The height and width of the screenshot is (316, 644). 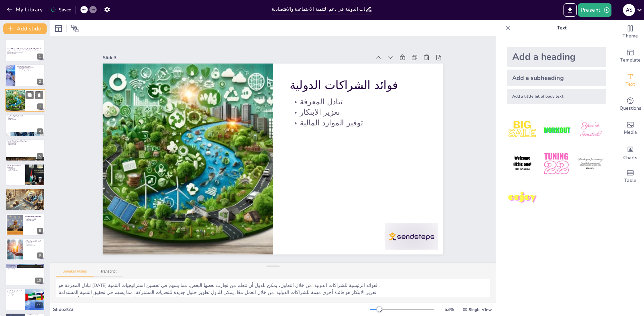 What do you see at coordinates (25, 265) in the screenshot?
I see `p: قياس نجاح الشراكات` at bounding box center [25, 265].